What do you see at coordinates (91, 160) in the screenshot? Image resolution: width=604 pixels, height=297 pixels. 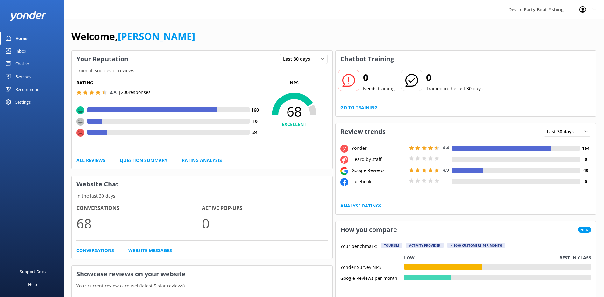 I see `a: All Reviews` at bounding box center [91, 160].